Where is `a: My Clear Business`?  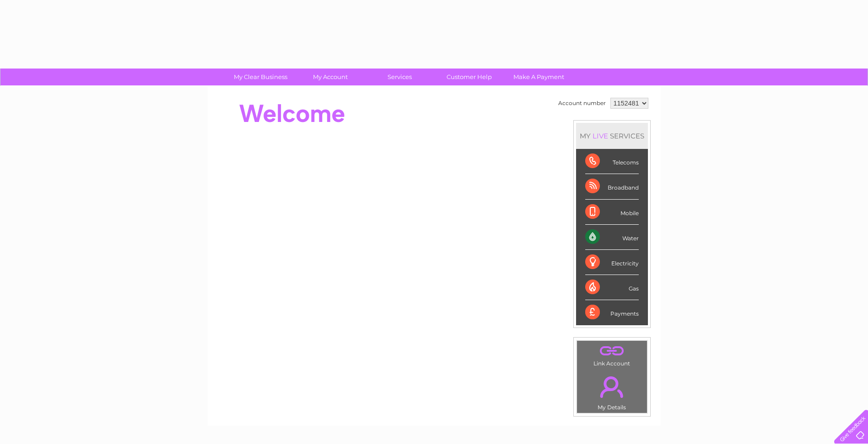
a: My Clear Business is located at coordinates (260, 77).